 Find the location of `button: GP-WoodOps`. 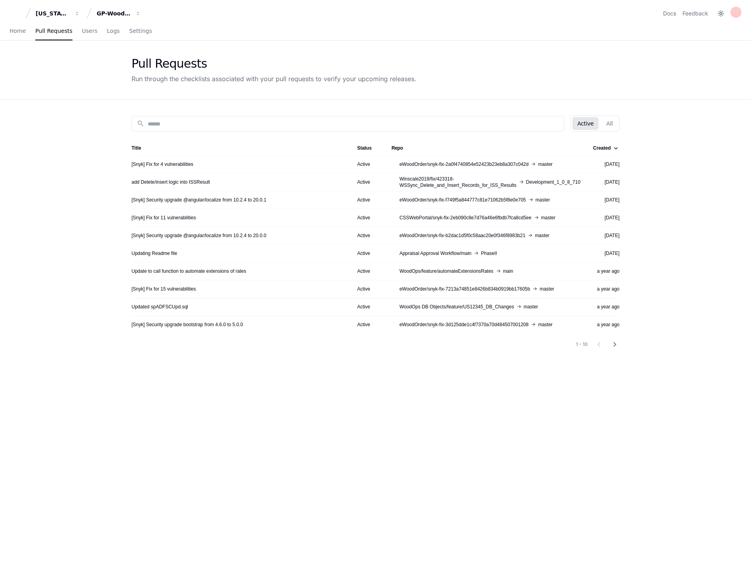

button: GP-WoodOps is located at coordinates (119, 13).